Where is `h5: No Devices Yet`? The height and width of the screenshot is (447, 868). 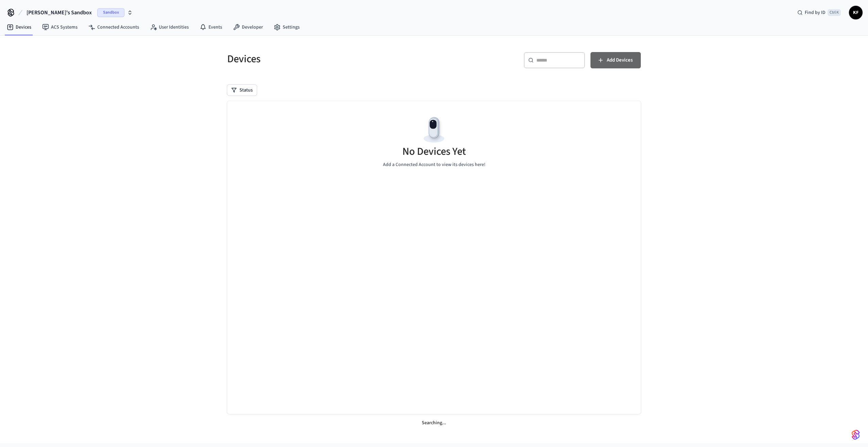 h5: No Devices Yet is located at coordinates (434, 152).